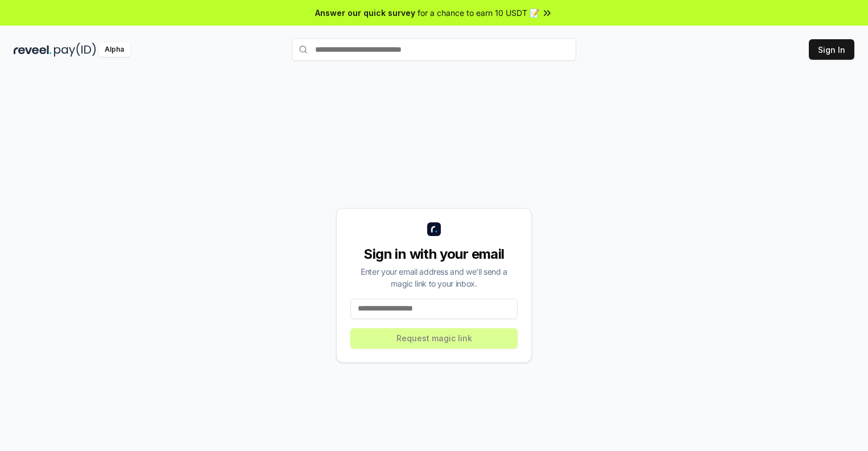 The image size is (868, 451). Describe the element at coordinates (365, 13) in the screenshot. I see `span: Answer our quick survey` at that location.